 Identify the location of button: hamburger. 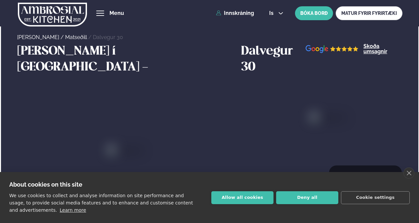
(100, 13).